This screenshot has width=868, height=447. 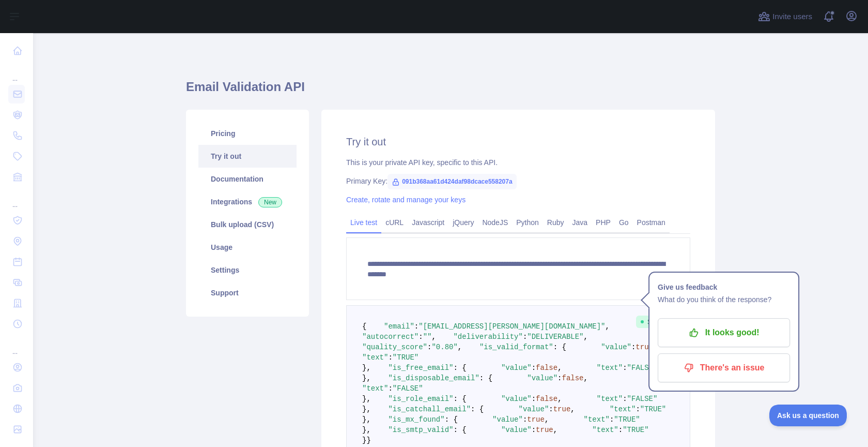 I want to click on span: "is_disposable_email", so click(x=433, y=378).